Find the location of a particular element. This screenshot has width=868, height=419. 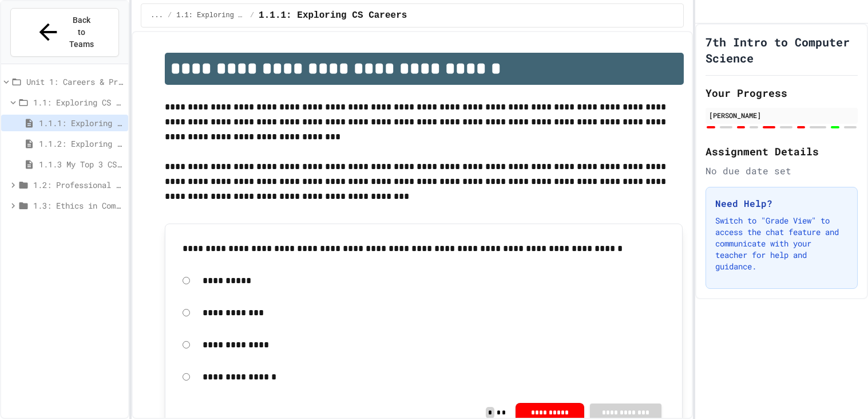

h3: Need Help? is located at coordinates (782, 203).